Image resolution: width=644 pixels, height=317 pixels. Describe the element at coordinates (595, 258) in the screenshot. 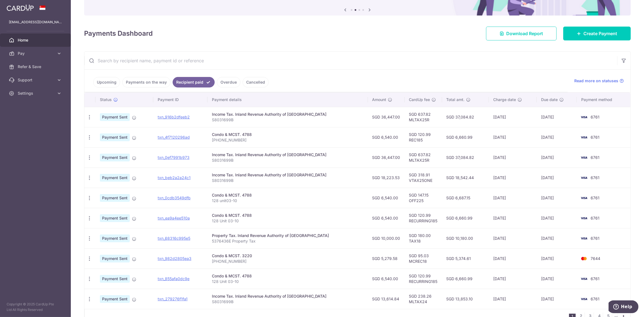

I see `span: 7644` at that location.